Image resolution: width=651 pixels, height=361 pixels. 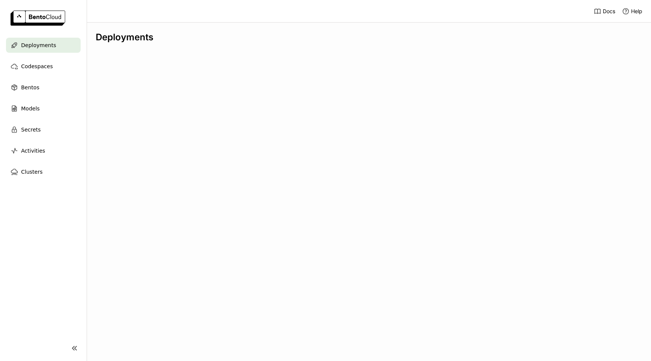 What do you see at coordinates (30, 108) in the screenshot?
I see `span: Models` at bounding box center [30, 108].